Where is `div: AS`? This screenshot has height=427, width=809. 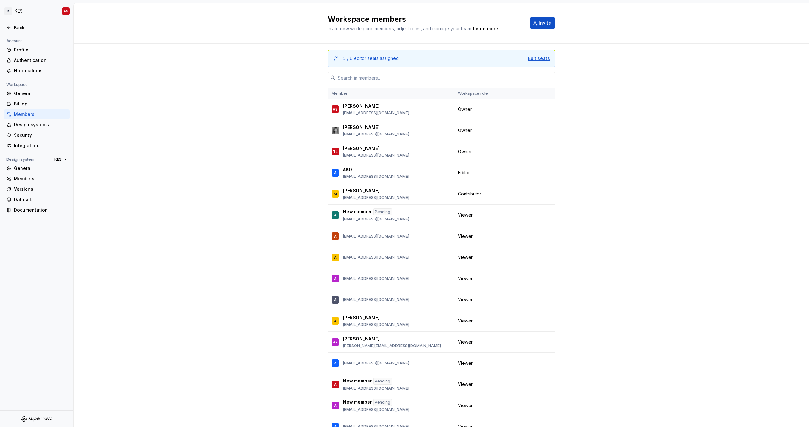
div: AS is located at coordinates (335, 109).